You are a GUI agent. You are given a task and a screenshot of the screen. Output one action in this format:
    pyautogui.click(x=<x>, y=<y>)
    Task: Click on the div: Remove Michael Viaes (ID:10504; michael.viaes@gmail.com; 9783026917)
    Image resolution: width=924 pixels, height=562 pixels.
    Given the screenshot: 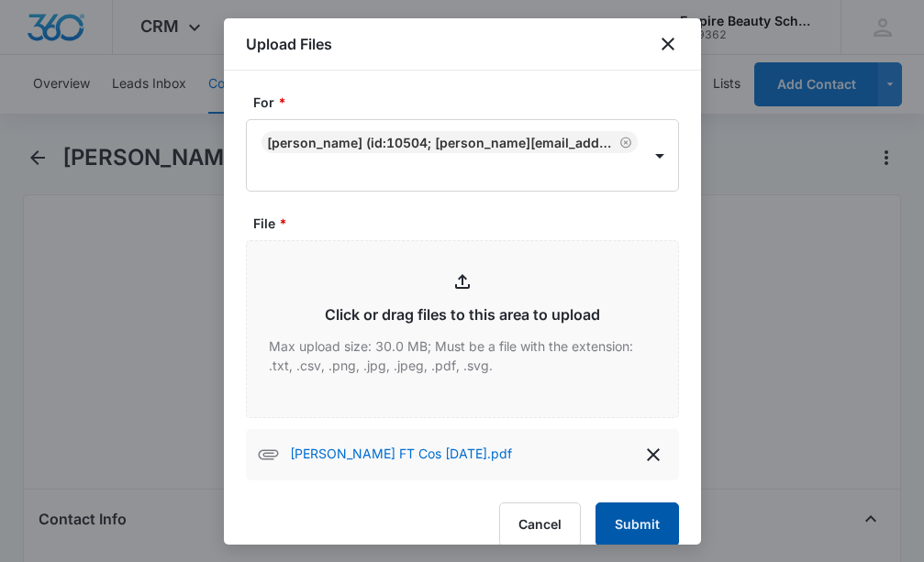 What is the action you would take?
    pyautogui.click(x=623, y=142)
    